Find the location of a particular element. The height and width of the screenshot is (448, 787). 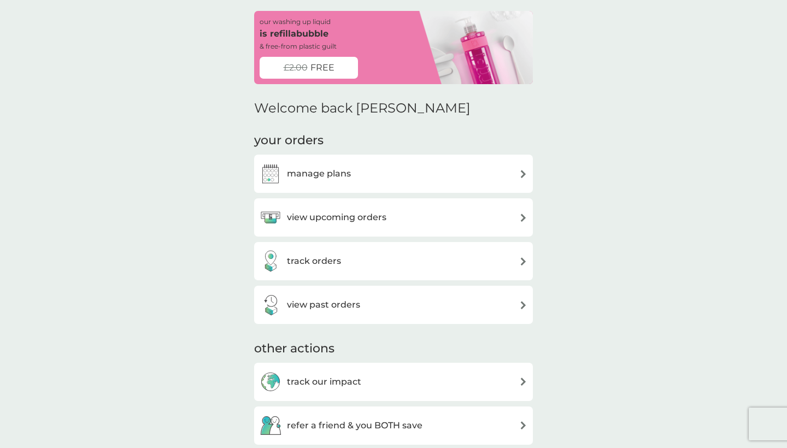

span: £2.00 is located at coordinates (296, 68).